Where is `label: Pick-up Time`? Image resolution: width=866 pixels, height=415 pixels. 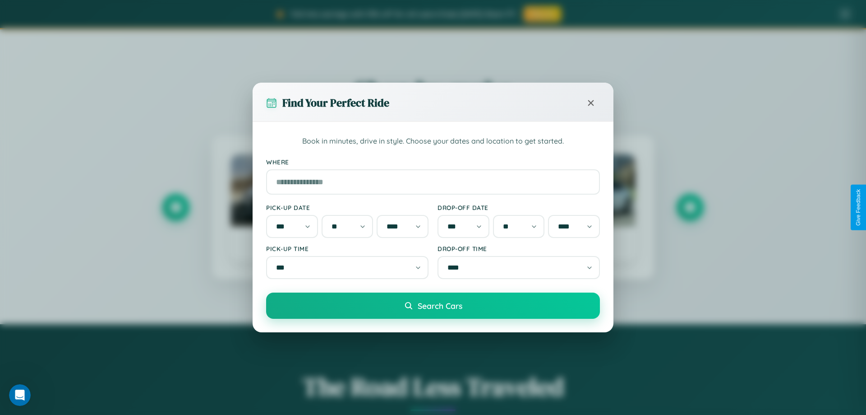
label: Pick-up Time is located at coordinates (347, 248).